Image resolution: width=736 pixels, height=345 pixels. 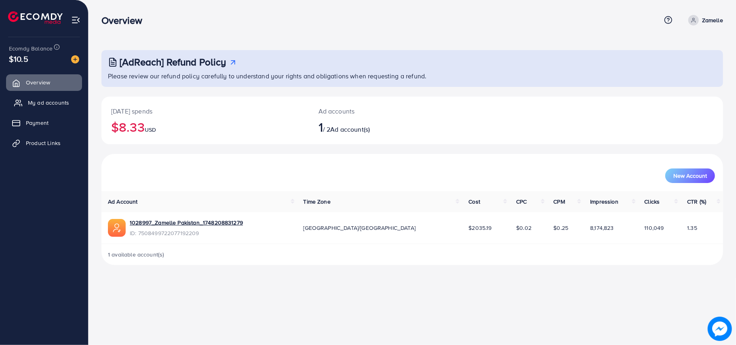 I want to click on span: Overview, so click(x=38, y=82).